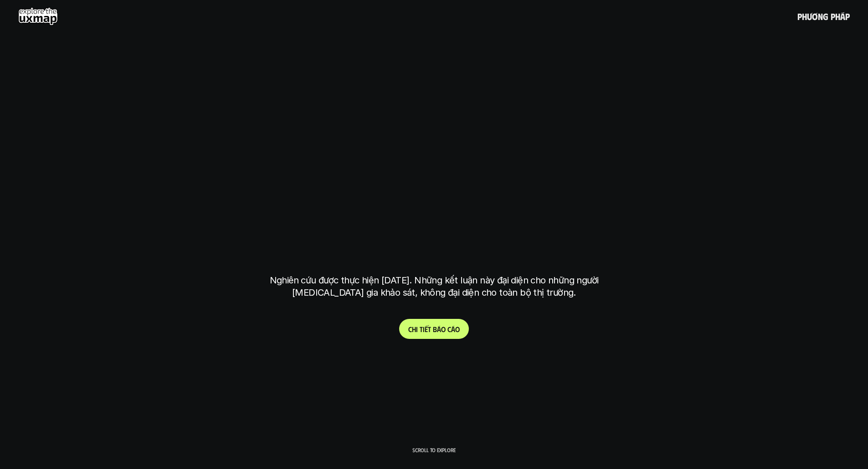 The image size is (868, 469). Describe the element at coordinates (434, 450) in the screenshot. I see `p: Scroll to explore` at that location.